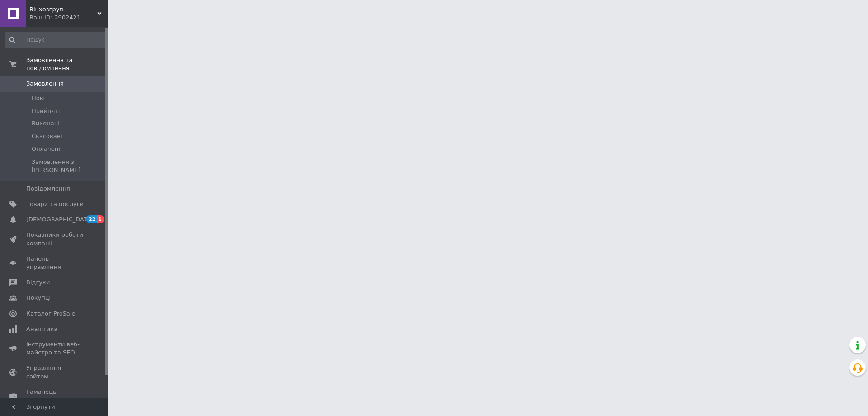 This screenshot has height=416, width=868. What do you see at coordinates (55, 348) in the screenshot?
I see `span: Інструменти веб-майстра та SEO` at bounding box center [55, 348].